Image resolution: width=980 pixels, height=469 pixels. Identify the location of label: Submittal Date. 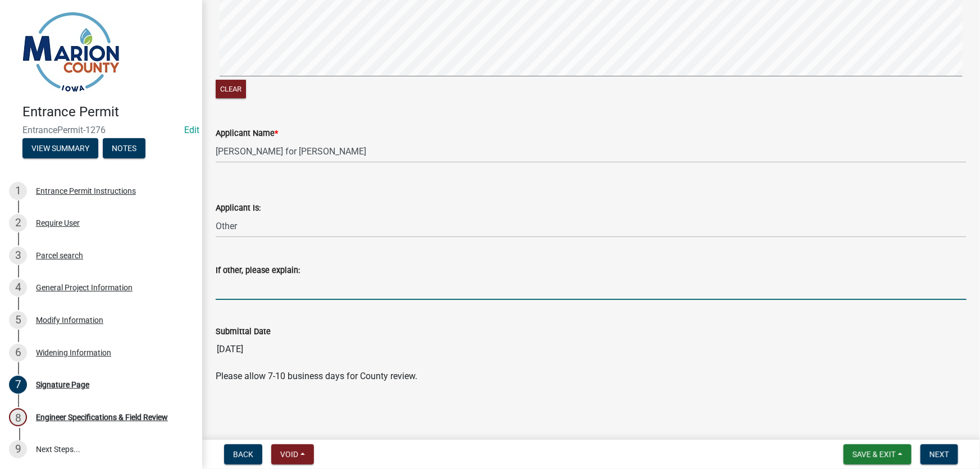
(243, 332).